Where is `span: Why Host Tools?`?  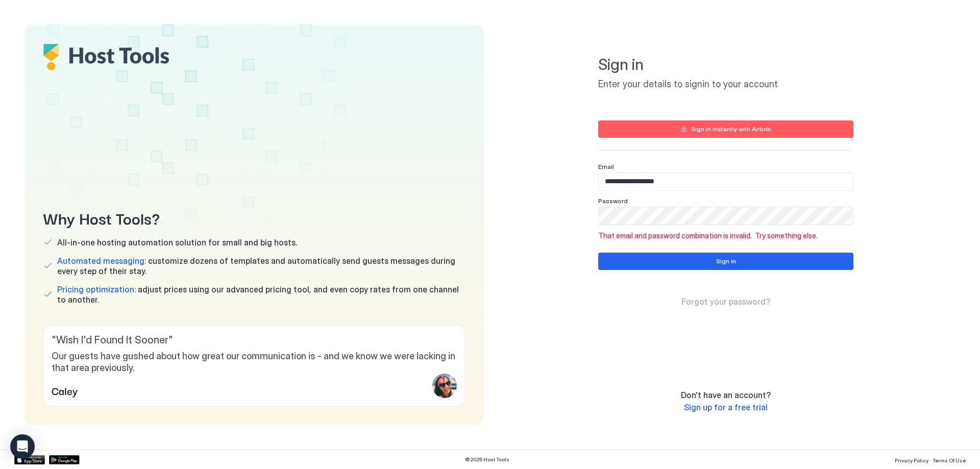
span: Why Host Tools? is located at coordinates (254, 218).